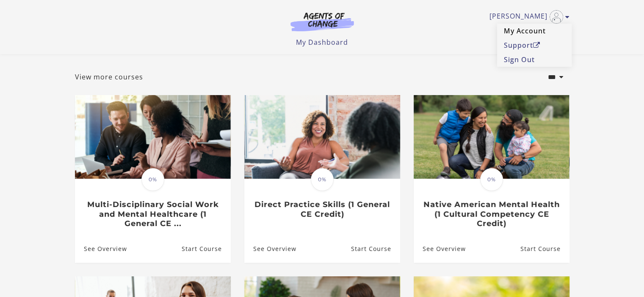 The height and width of the screenshot is (297, 644). I want to click on a: Direct Practice Skills (1 General CE Credit): See Overview, so click(270, 249).